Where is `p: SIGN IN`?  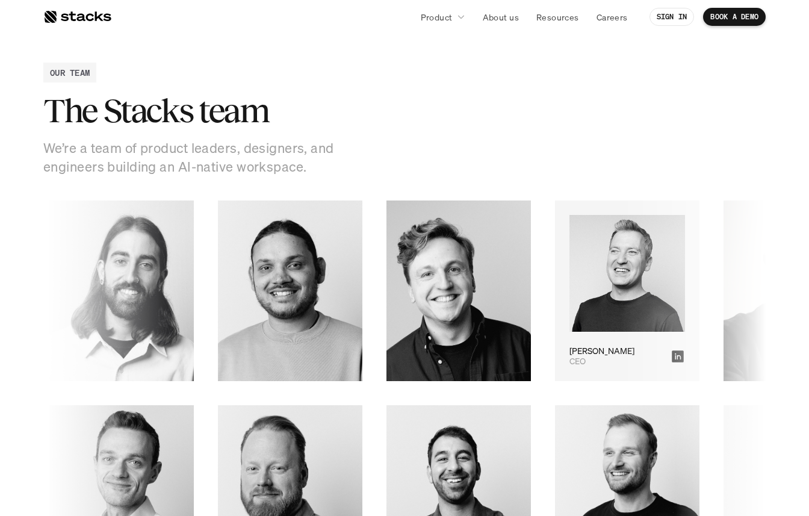 p: SIGN IN is located at coordinates (672, 17).